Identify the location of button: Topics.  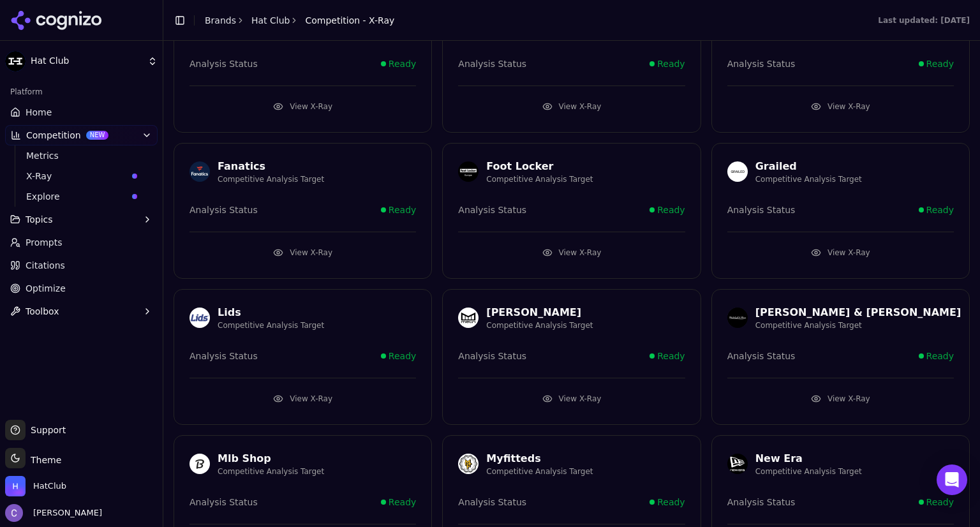
(81, 220).